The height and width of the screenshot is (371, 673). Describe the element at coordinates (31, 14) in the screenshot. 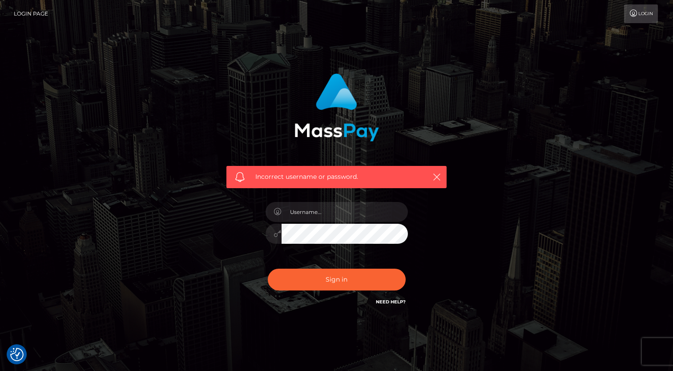

I see `a: Login Page` at that location.